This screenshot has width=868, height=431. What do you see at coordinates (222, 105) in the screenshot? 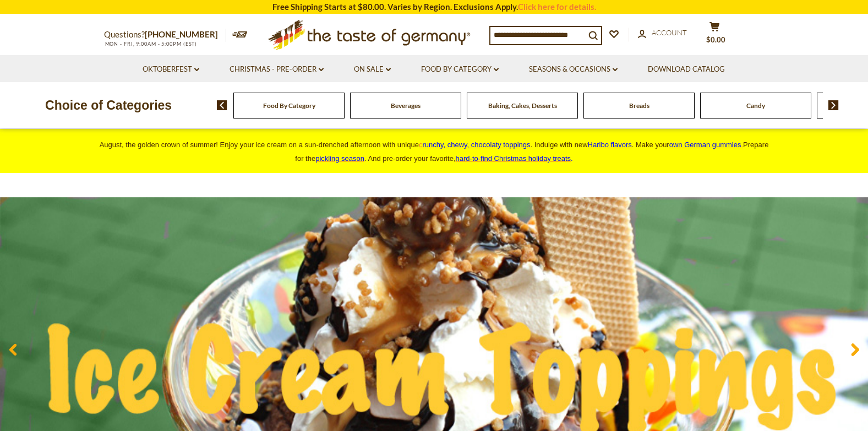
I see `img: previous arrow` at bounding box center [222, 105].